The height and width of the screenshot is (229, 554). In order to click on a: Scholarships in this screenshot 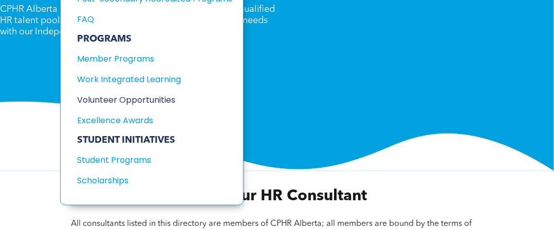, I will do `click(155, 180)`.